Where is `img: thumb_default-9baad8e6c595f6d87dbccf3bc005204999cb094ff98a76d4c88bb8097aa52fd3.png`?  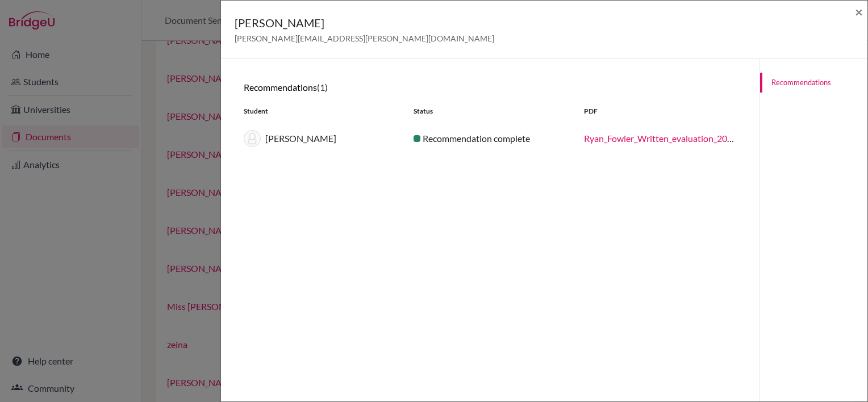 img: thumb_default-9baad8e6c595f6d87dbccf3bc005204999cb094ff98a76d4c88bb8097aa52fd3.png is located at coordinates (252, 139).